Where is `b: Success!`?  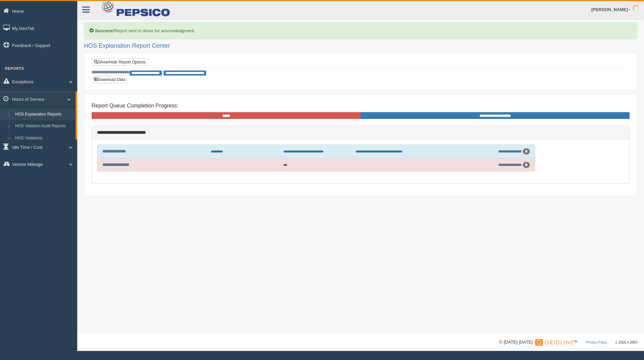
b: Success! is located at coordinates (105, 31).